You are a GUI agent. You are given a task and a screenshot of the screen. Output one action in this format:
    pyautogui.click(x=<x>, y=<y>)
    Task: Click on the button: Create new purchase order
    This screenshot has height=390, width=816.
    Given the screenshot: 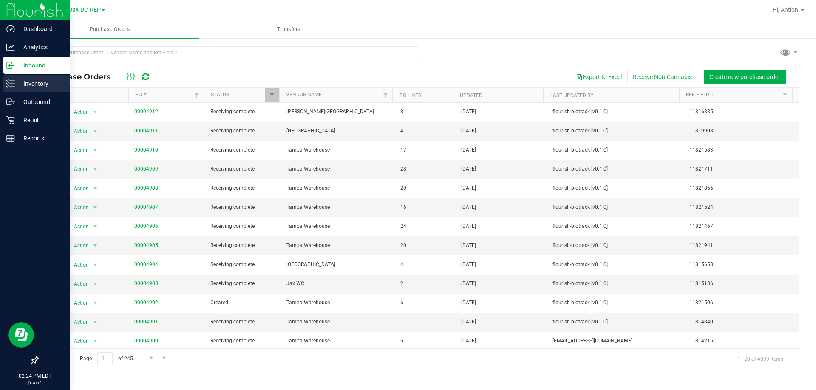 What is the action you would take?
    pyautogui.click(x=744, y=77)
    